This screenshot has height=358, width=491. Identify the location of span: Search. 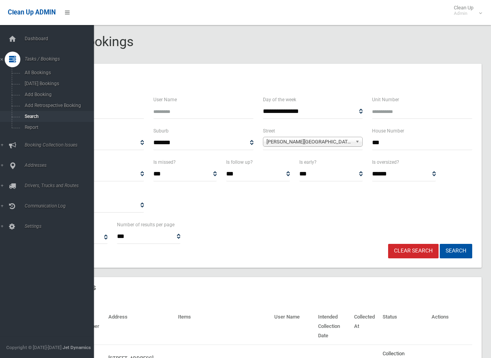
(58, 117).